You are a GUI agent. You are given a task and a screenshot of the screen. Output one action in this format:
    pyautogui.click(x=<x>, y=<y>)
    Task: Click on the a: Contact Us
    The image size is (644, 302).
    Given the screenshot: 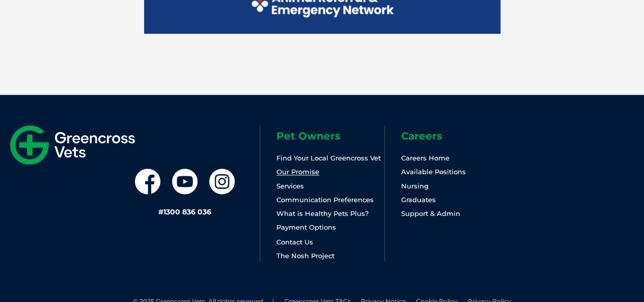 What is the action you would take?
    pyautogui.click(x=294, y=241)
    